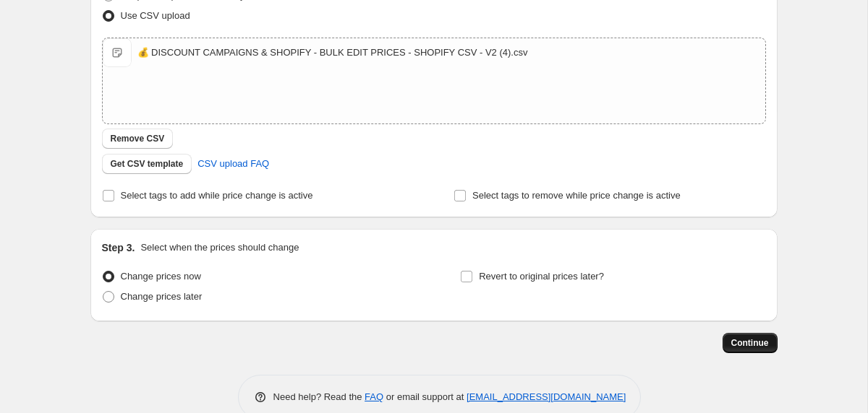 The height and width of the screenshot is (413, 868). I want to click on span: Need help? Read the, so click(319, 396).